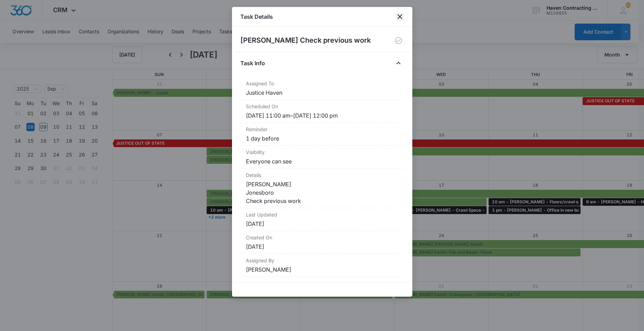 Image resolution: width=644 pixels, height=331 pixels. What do you see at coordinates (257, 16) in the screenshot?
I see `h1: Task Details` at bounding box center [257, 16].